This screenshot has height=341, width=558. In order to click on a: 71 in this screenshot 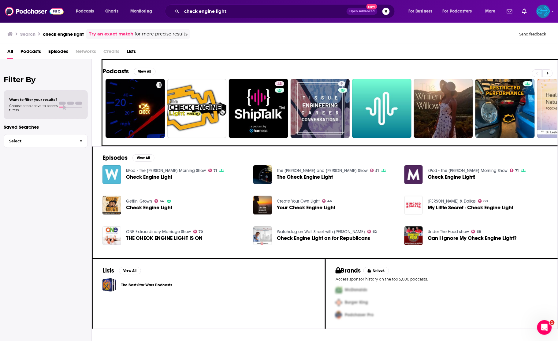, I will do `click(212, 171)`.